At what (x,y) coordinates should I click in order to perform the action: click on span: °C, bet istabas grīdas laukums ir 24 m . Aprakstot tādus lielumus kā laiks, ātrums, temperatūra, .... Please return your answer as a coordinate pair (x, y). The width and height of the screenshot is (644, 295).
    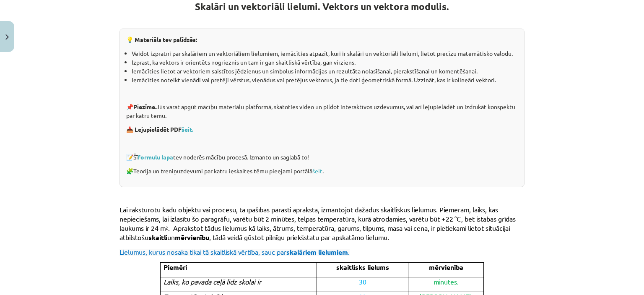
    Looking at the image, I should click on (318, 228).